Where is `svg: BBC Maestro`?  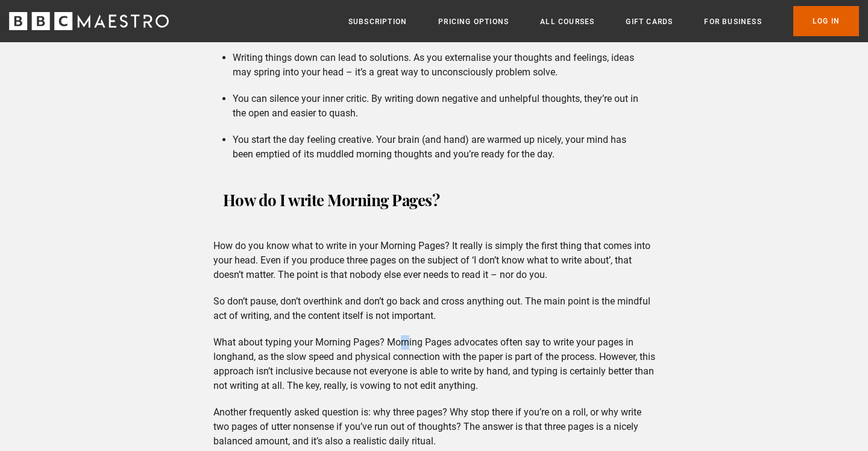
svg: BBC Maestro is located at coordinates (89, 21).